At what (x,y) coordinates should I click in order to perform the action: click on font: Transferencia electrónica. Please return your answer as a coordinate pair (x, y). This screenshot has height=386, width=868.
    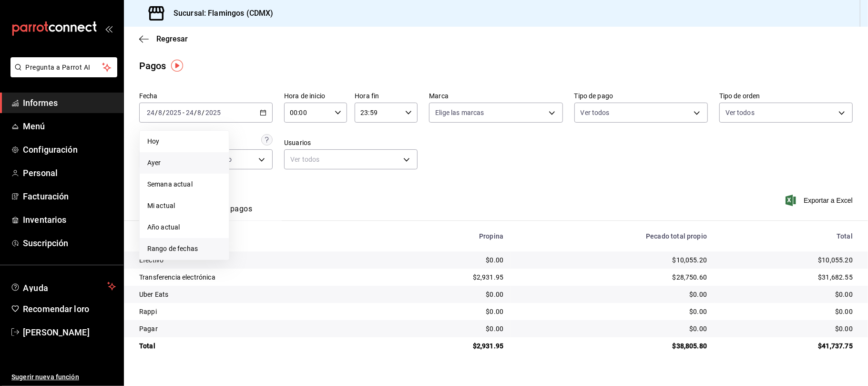
    Looking at the image, I should click on (177, 277).